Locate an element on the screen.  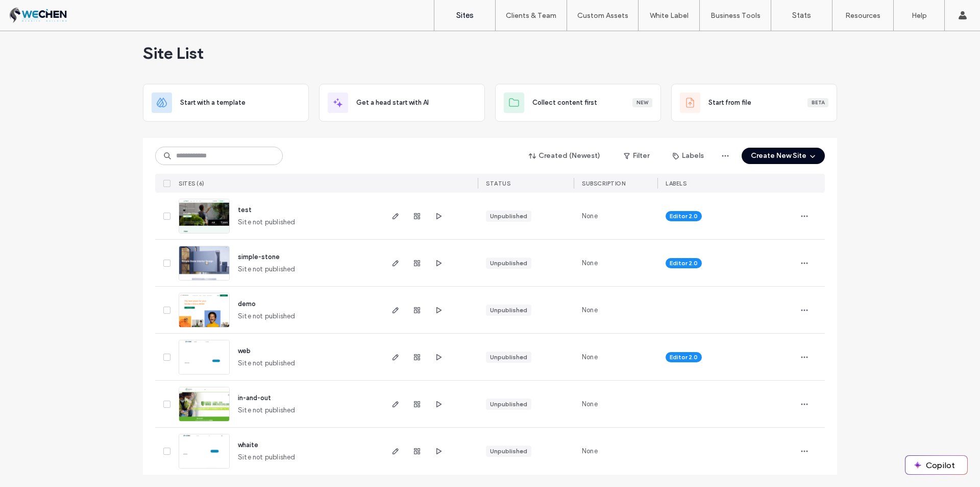
a: demo is located at coordinates (246, 303).